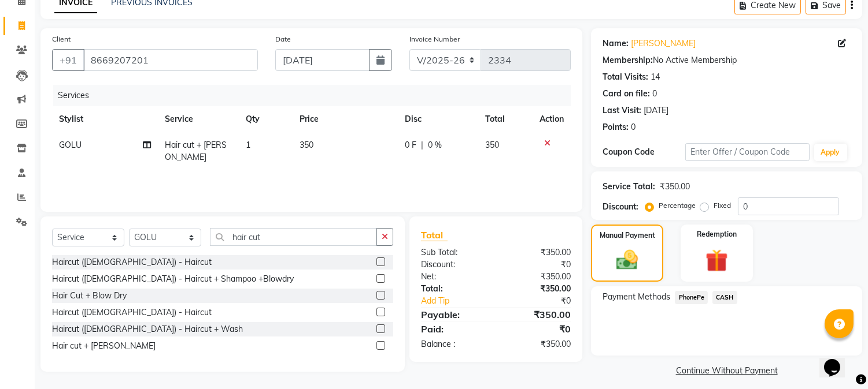 This screenshot has height=389, width=868. I want to click on img: _cash.svg, so click(627, 260).